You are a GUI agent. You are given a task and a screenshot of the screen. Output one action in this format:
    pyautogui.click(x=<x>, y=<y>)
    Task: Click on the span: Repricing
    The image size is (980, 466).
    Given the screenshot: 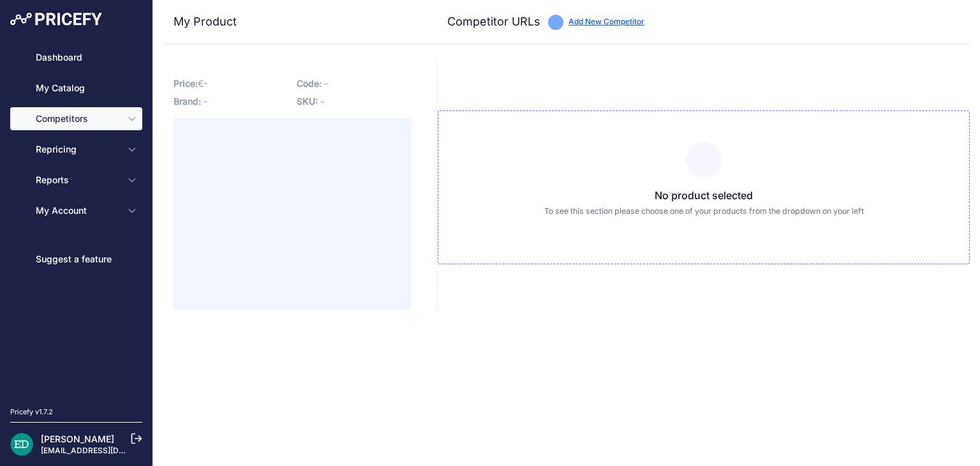 What is the action you would take?
    pyautogui.click(x=77, y=149)
    